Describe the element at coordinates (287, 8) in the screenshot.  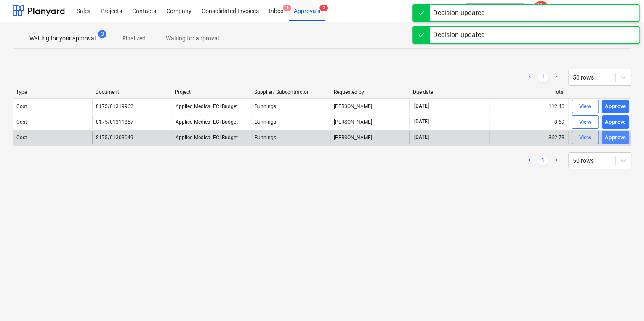
I see `span: 4` at that location.